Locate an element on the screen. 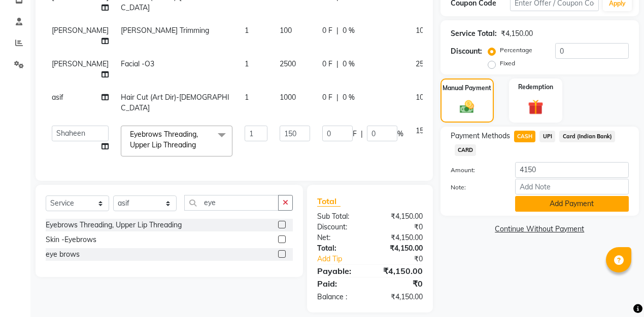  input: Amount is located at coordinates (572, 170).